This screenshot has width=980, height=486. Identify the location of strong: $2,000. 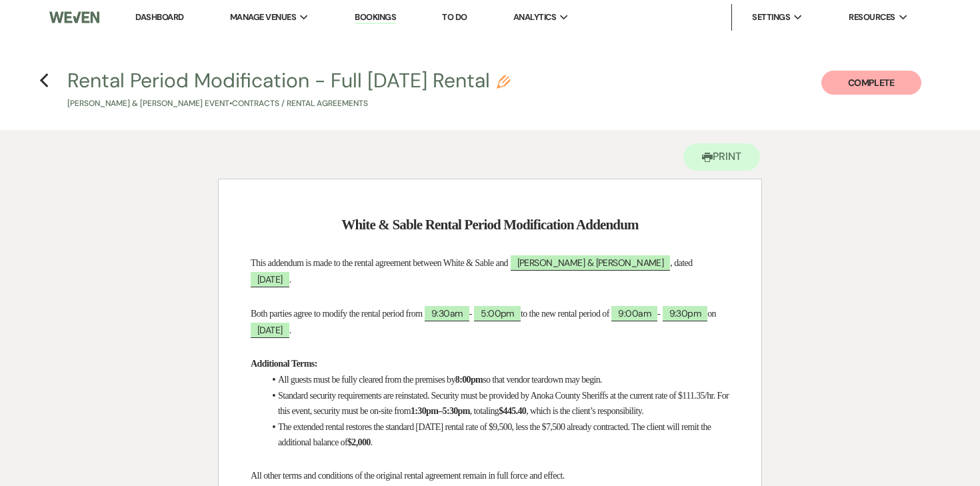
(358, 442).